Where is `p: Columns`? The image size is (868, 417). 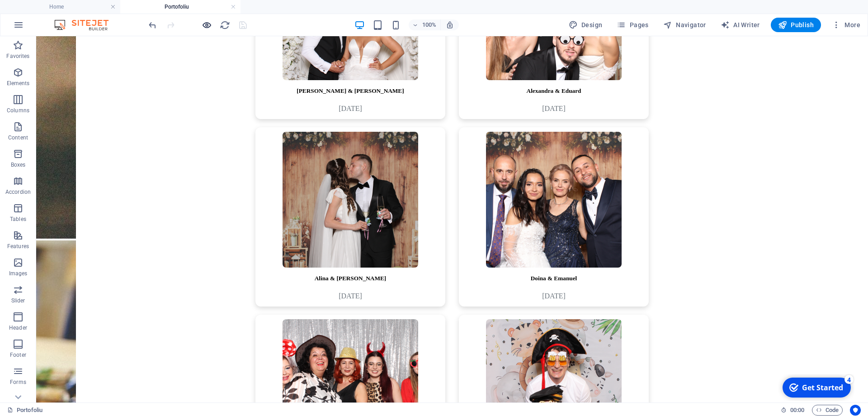
p: Columns is located at coordinates (18, 110).